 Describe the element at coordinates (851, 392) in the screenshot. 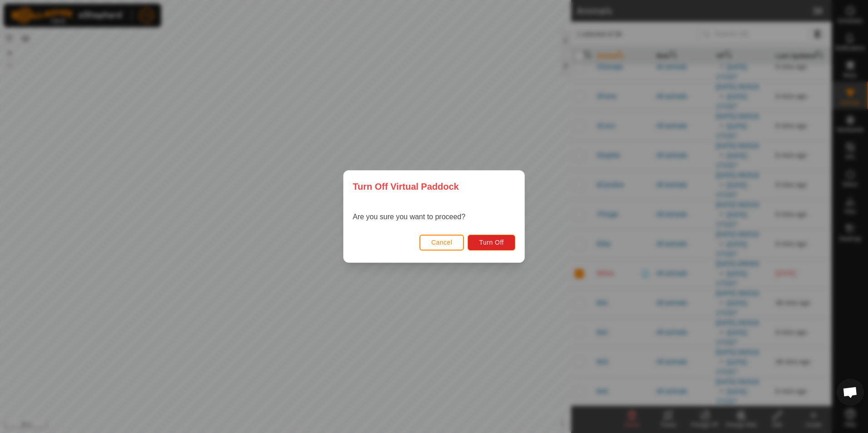

I see `div: Open chat` at that location.